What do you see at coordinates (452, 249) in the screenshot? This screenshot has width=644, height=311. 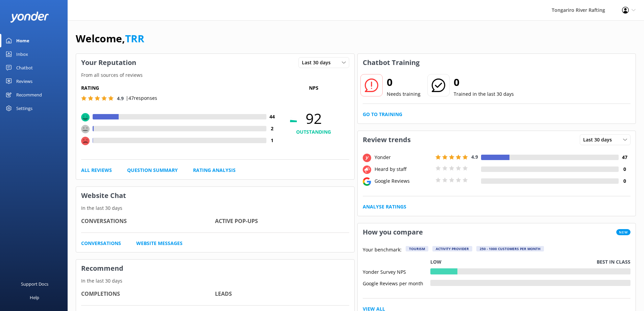 I see `div: Activity Provider` at bounding box center [452, 249].